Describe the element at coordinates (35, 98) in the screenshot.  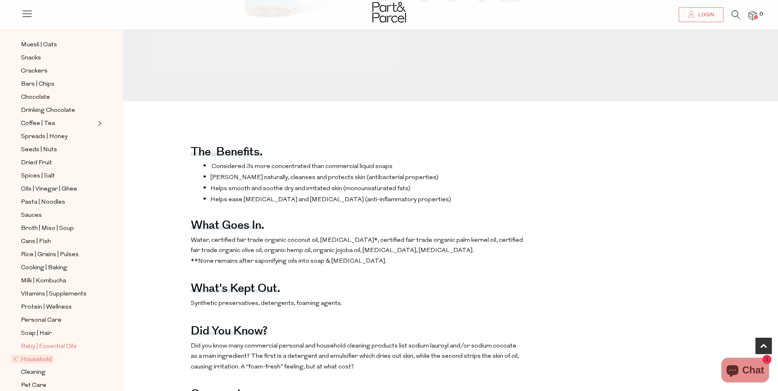
I see `span: Chocolate` at that location.